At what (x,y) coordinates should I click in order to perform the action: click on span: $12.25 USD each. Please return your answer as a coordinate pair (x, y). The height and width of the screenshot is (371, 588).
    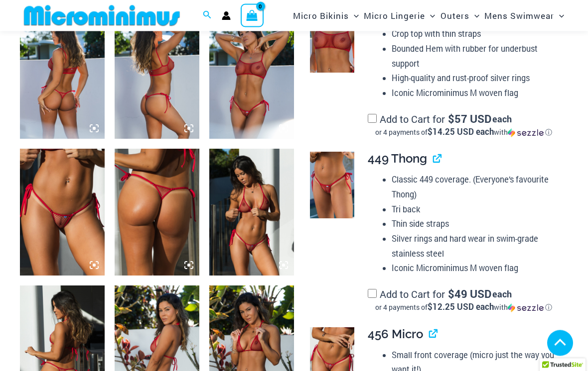
    Looking at the image, I should click on (460, 307).